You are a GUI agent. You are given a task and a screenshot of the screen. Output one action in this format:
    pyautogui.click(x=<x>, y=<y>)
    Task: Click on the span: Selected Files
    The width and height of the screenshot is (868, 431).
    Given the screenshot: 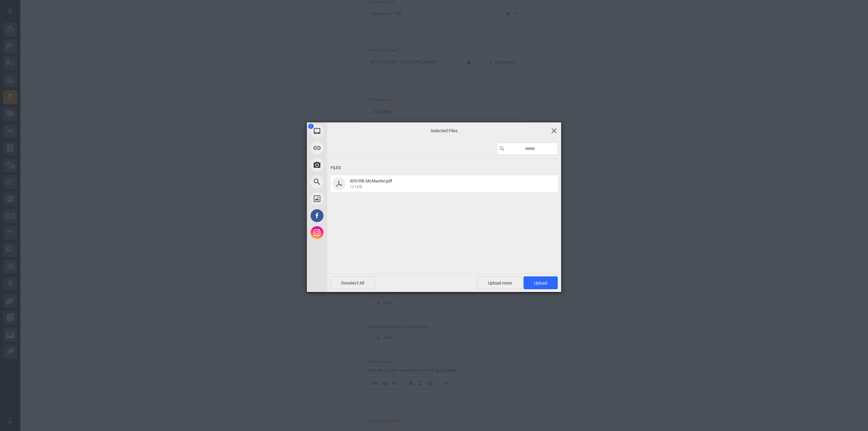 What is the action you would take?
    pyautogui.click(x=444, y=130)
    